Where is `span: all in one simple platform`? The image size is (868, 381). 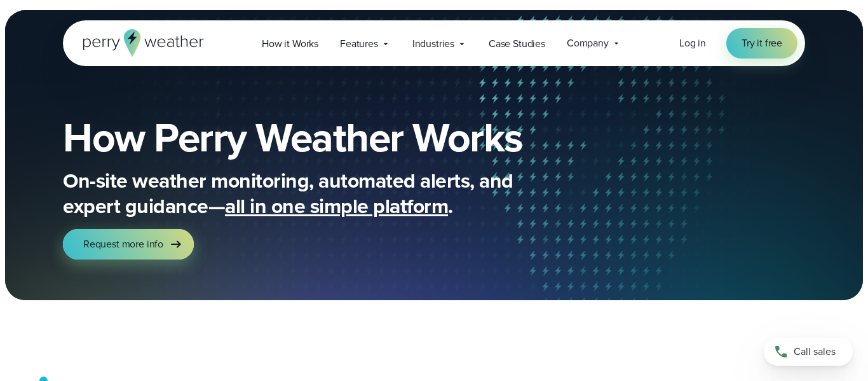 span: all in one simple platform is located at coordinates (336, 207).